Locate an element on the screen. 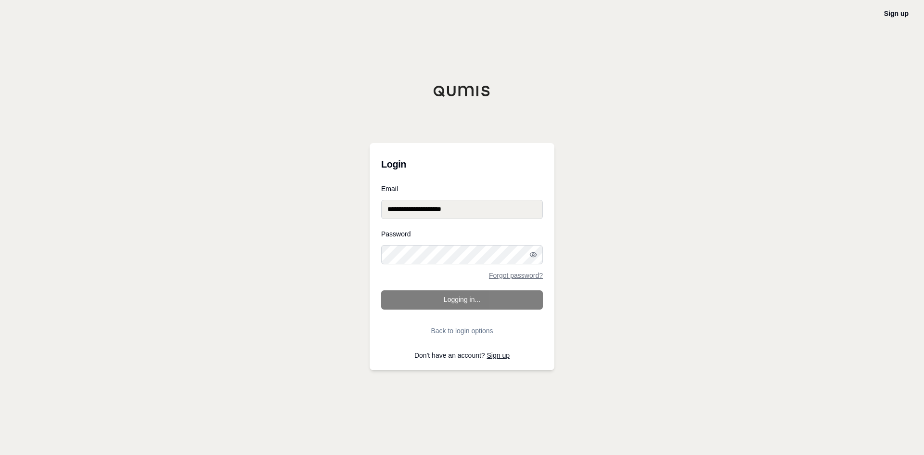 The height and width of the screenshot is (455, 924). p: Don't have an account? is located at coordinates (462, 355).